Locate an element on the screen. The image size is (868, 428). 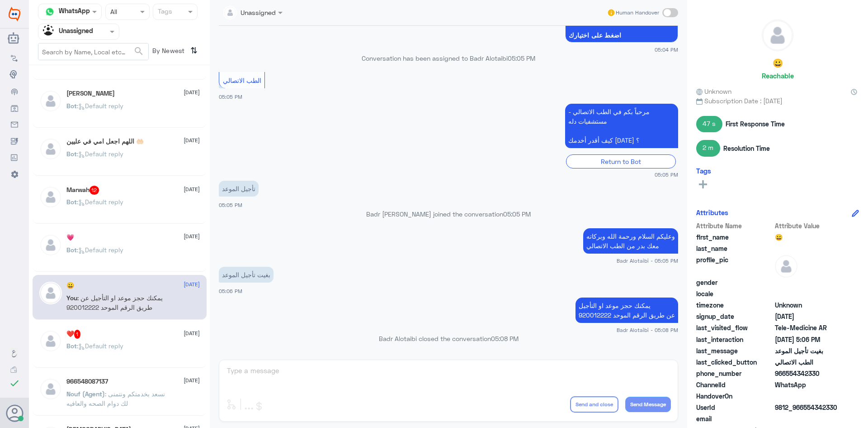
span: 47 s is located at coordinates (710, 124).